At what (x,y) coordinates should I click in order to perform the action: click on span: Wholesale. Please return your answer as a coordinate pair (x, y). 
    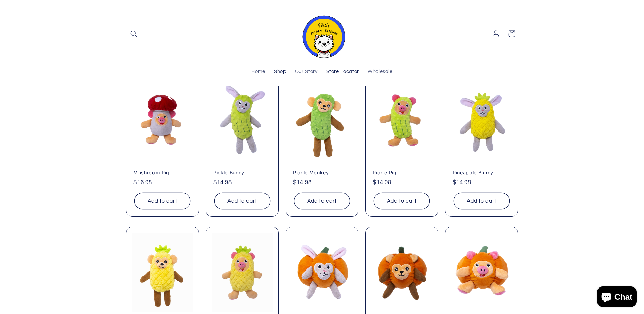
    Looking at the image, I should click on (380, 72).